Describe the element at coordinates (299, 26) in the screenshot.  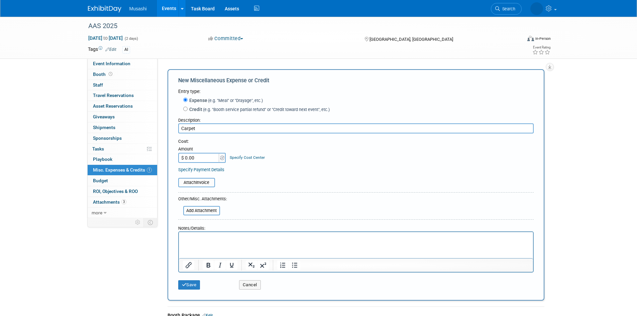
I see `div: AAS 2025` at that location.